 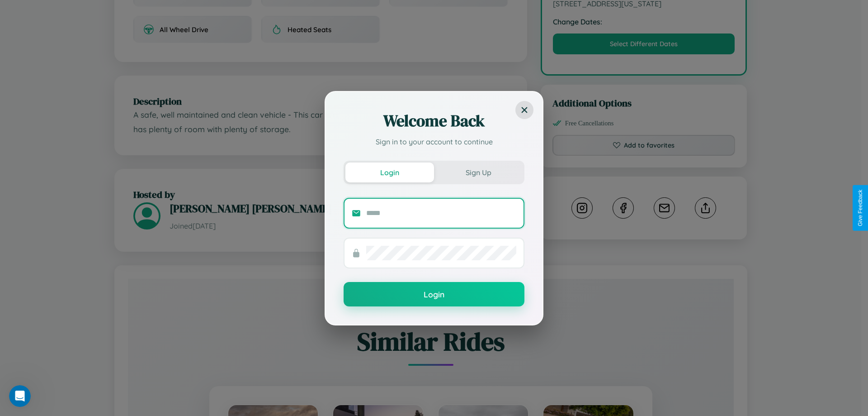 What do you see at coordinates (861, 207) in the screenshot?
I see `div: Give Feedback` at bounding box center [861, 207].